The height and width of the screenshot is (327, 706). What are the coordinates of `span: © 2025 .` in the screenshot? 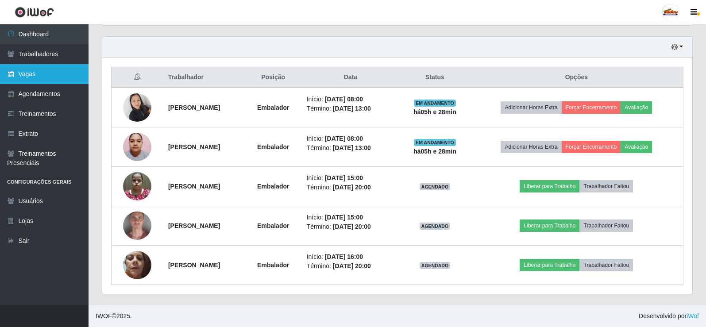 It's located at (114, 316).